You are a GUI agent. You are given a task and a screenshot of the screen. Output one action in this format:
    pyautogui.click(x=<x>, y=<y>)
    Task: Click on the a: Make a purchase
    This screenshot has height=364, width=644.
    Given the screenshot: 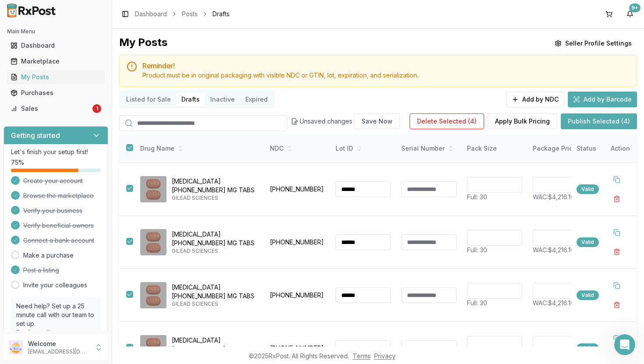 What is the action you would take?
    pyautogui.click(x=48, y=255)
    